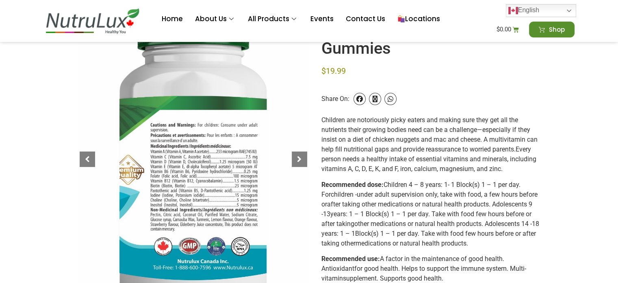 This screenshot has height=283, width=618. What do you see at coordinates (334, 71) in the screenshot?
I see `bdi: 19.99` at bounding box center [334, 71].